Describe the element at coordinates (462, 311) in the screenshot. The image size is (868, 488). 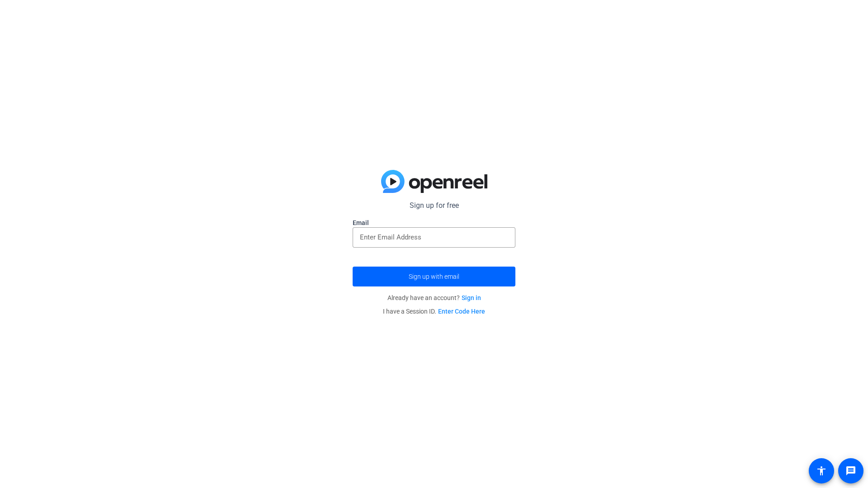
I see `a: Enter Code Here` at that location.